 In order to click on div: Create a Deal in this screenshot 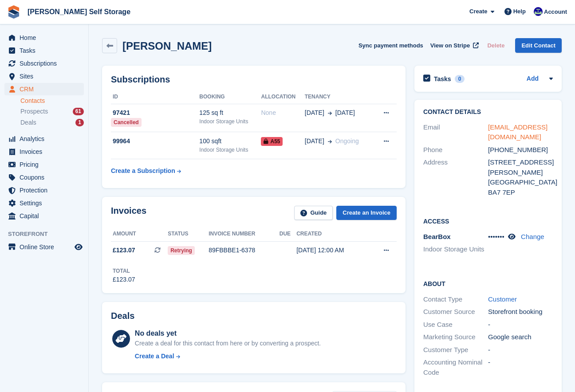, I will do `click(154, 356)`.